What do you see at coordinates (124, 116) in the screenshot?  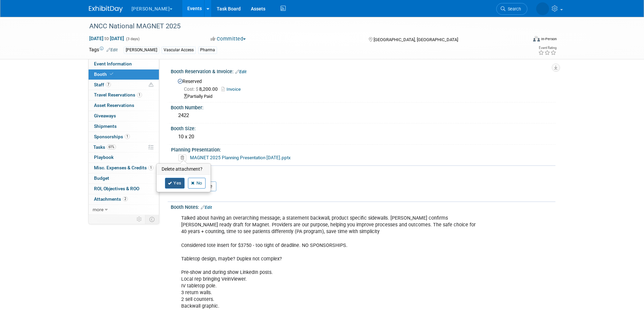 I see `a: Giveaways` at bounding box center [124, 116].